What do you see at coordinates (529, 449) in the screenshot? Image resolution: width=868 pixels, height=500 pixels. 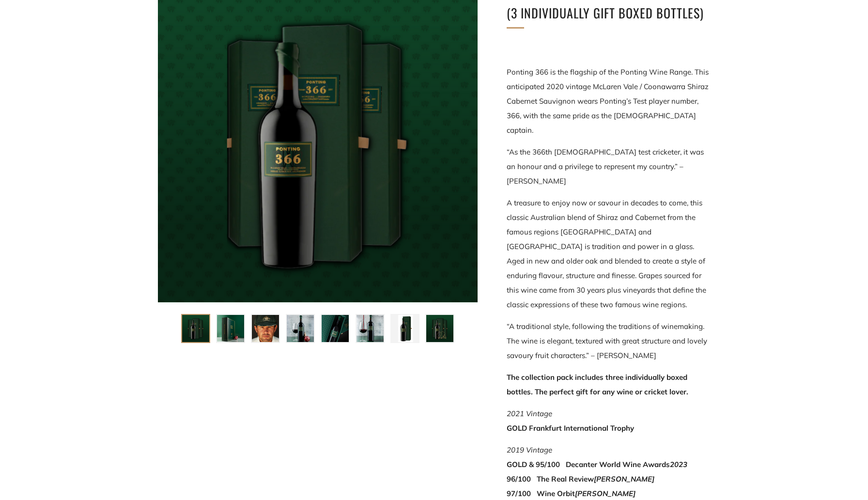 I see `span: 2019 Vintage` at bounding box center [529, 449].